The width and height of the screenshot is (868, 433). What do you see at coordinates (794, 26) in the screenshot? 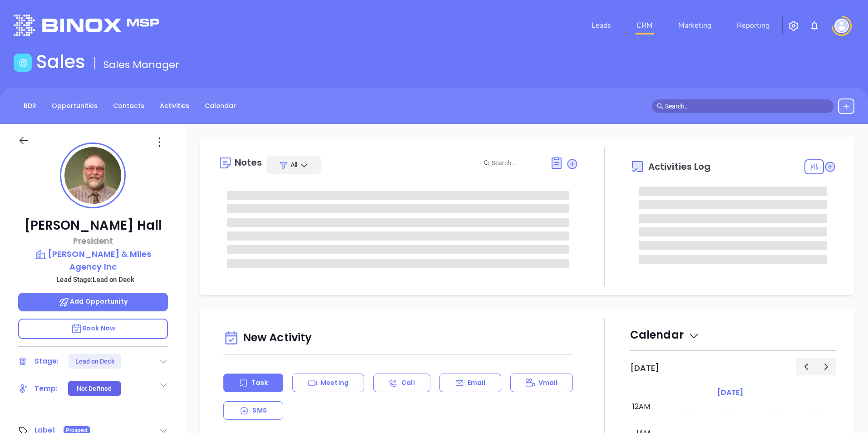
I see `img: iconSetting` at bounding box center [794, 26].